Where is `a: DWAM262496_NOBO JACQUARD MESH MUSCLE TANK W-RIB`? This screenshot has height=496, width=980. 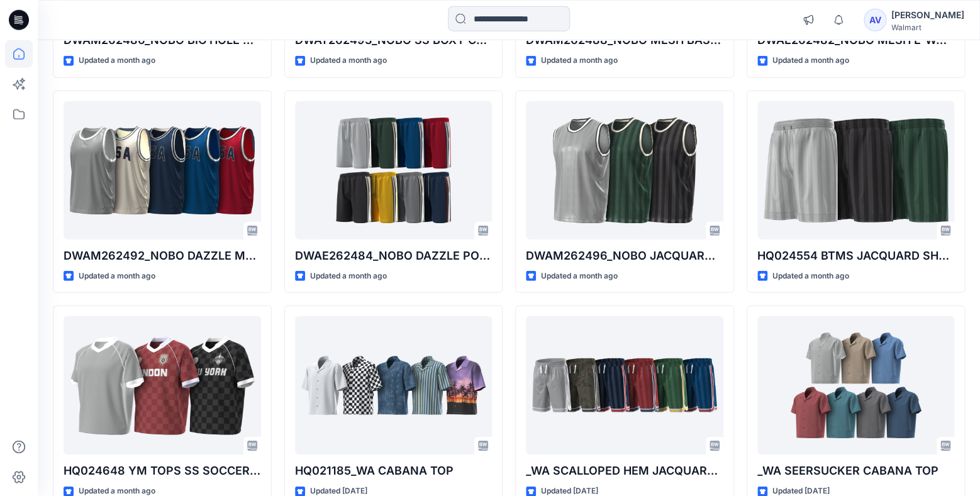 a: DWAM262496_NOBO JACQUARD MESH MUSCLE TANK W-RIB is located at coordinates (624, 170).